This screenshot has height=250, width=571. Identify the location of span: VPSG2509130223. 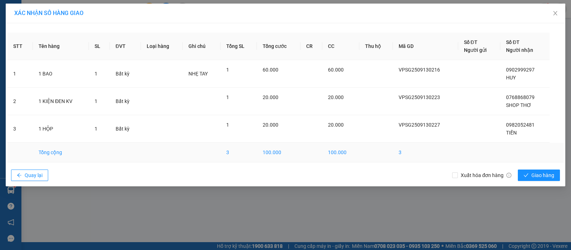
(419, 97).